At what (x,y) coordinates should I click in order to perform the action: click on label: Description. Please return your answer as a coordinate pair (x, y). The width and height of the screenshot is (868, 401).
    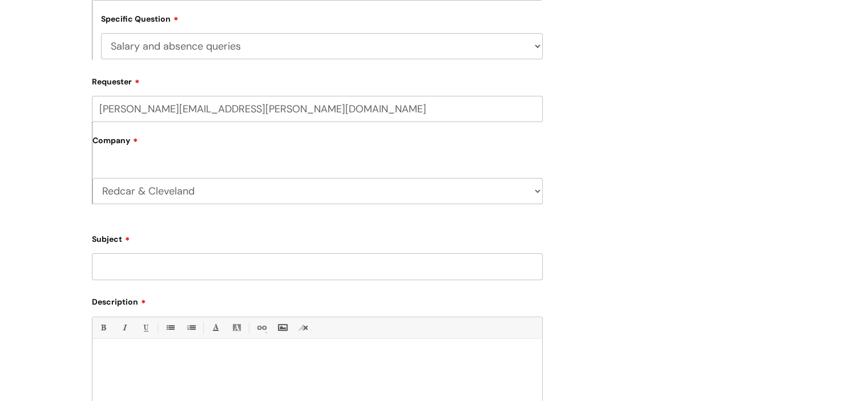
    Looking at the image, I should click on (317, 300).